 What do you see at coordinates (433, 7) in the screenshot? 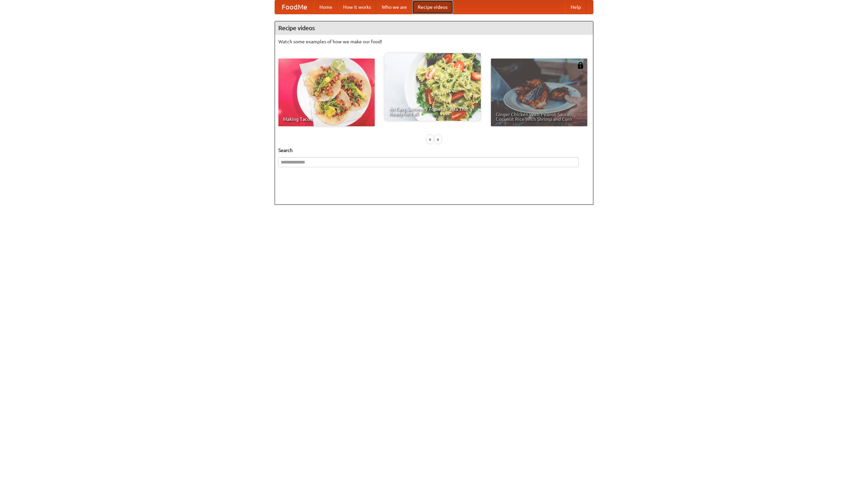
I see `a: Recipe videos` at bounding box center [433, 7].